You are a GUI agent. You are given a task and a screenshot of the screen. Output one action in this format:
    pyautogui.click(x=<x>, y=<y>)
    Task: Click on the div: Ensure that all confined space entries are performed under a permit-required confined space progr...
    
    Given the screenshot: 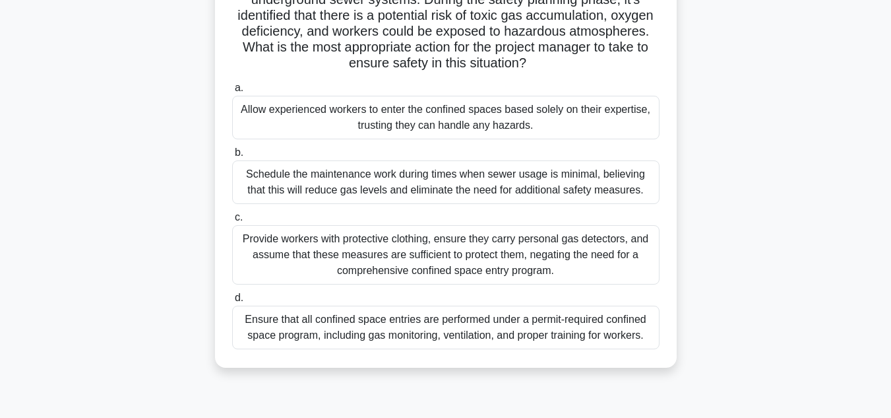 What is the action you would take?
    pyautogui.click(x=446, y=327)
    